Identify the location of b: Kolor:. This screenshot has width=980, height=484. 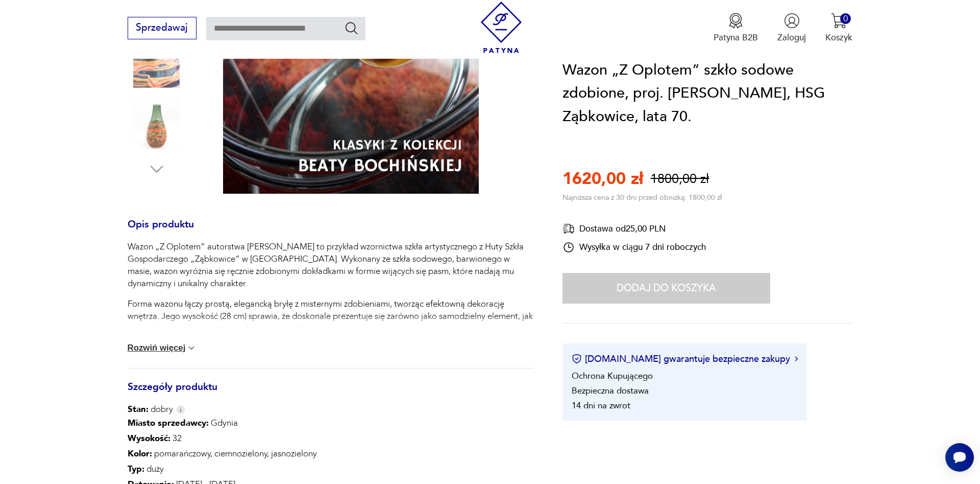
(140, 453).